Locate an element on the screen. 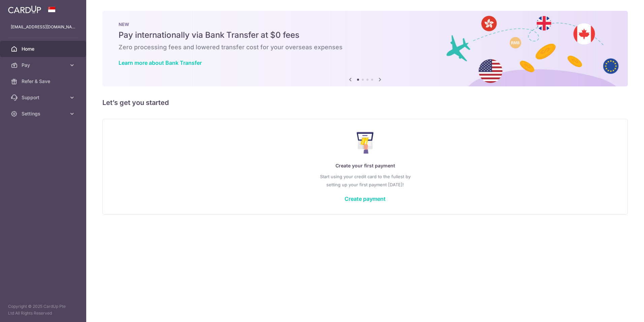  img: Make Payment is located at coordinates (365, 143).